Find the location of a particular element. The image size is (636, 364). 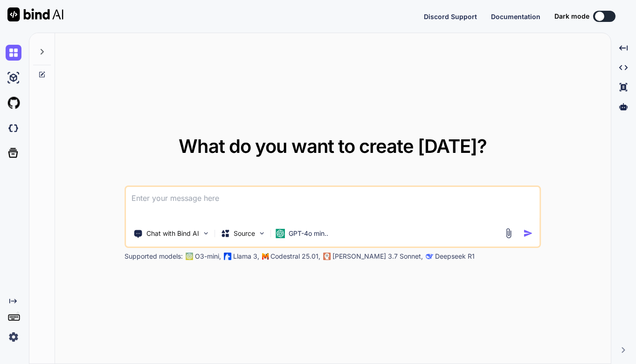

img: GPT-4 is located at coordinates (189, 256).